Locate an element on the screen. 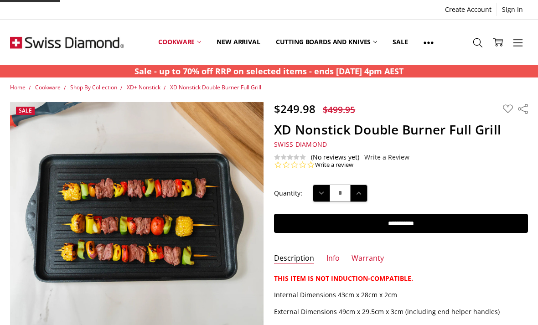  span: Home is located at coordinates (18, 87).